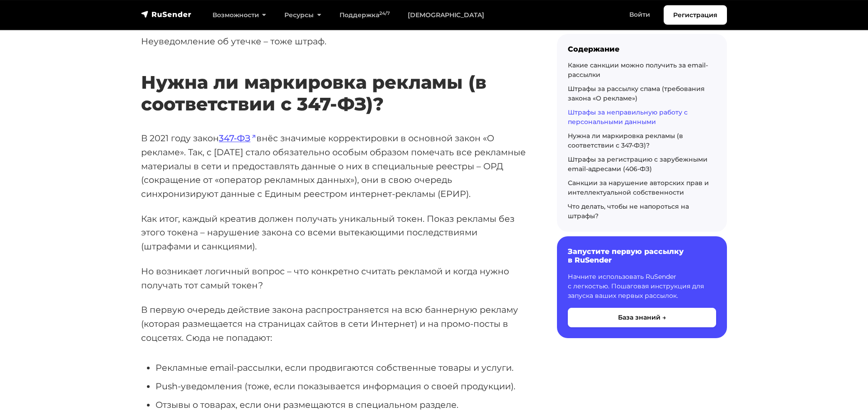 Image resolution: width=868 pixels, height=416 pixels. What do you see at coordinates (238, 138) in the screenshot?
I see `a: 347-ФЗ` at bounding box center [238, 138].